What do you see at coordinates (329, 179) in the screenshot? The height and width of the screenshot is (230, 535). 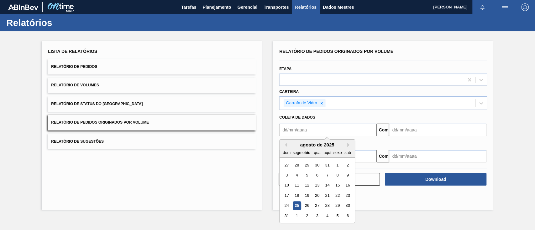 I see `button: Limpar` at bounding box center [329, 179].